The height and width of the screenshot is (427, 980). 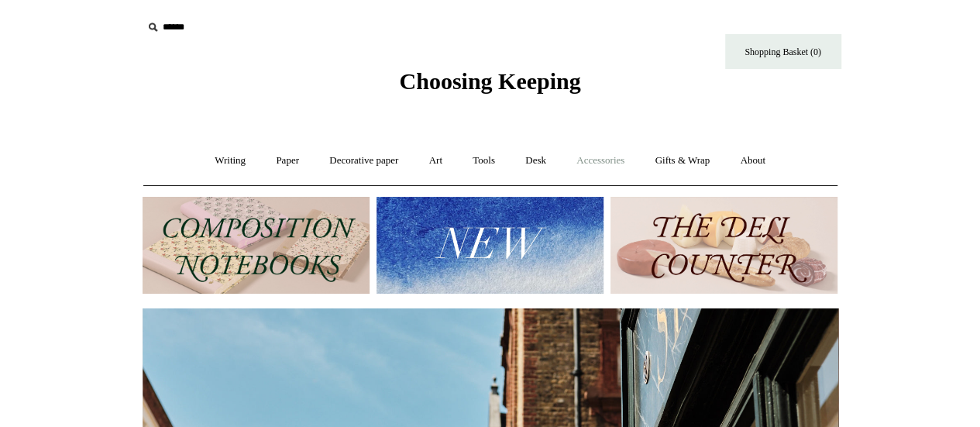 What do you see at coordinates (490, 86) in the screenshot?
I see `a: Choosing Keeping` at bounding box center [490, 86].